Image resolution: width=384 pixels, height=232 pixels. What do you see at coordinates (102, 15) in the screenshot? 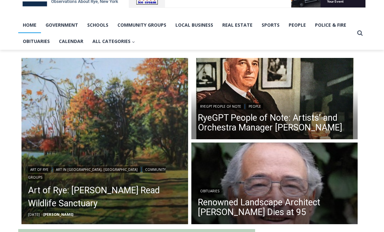
I see `div: No Generators on Trucks so No Noise or Pollution` at bounding box center [102, 15].